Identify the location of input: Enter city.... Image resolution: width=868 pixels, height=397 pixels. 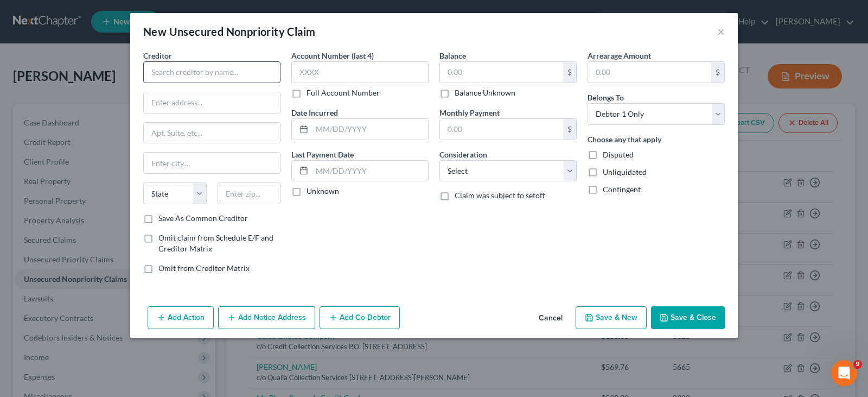
(212, 163).